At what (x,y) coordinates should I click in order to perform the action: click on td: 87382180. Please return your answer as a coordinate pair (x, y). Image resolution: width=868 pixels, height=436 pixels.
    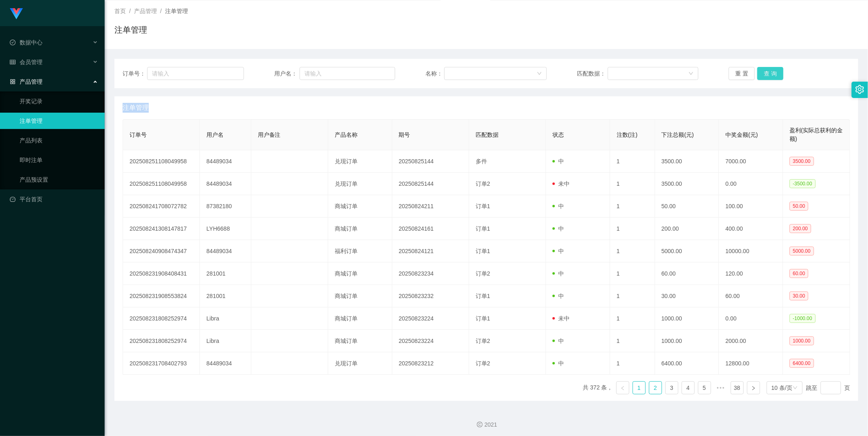
    Looking at the image, I should click on (225, 206).